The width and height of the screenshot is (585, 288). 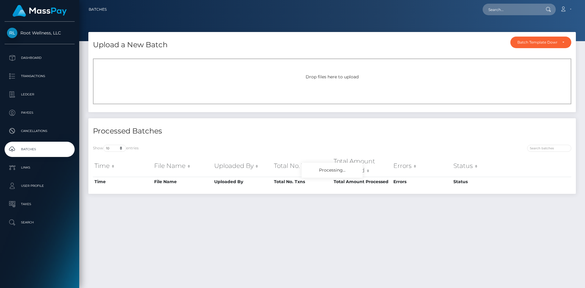 What do you see at coordinates (40, 149) in the screenshot?
I see `p: Batches` at bounding box center [40, 149].